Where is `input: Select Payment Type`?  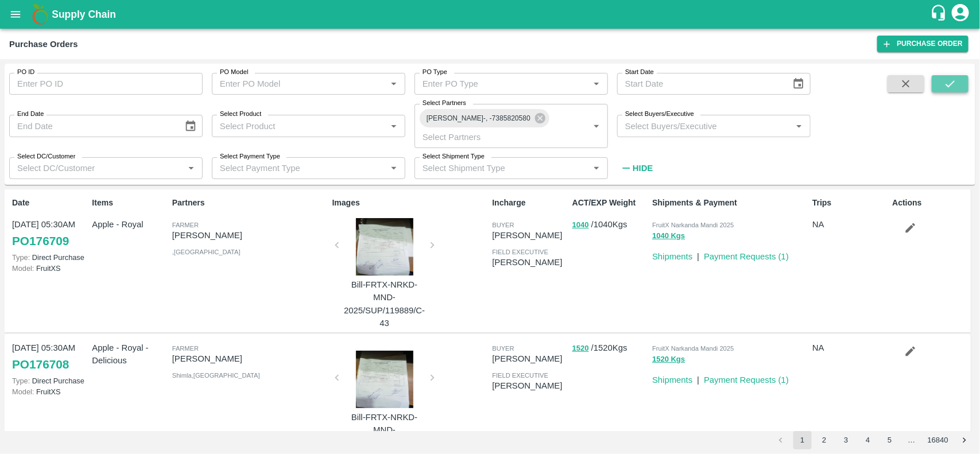
input: Select Payment Type is located at coordinates (292, 168).